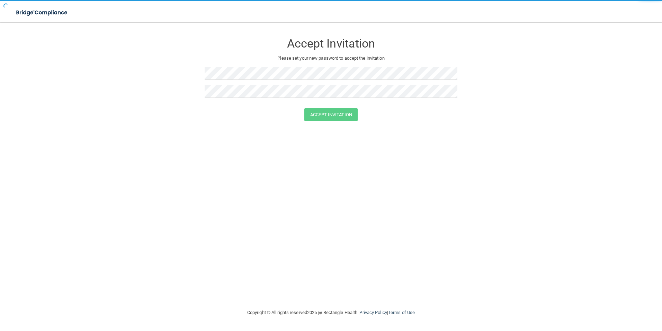 The width and height of the screenshot is (662, 331). What do you see at coordinates (402, 312) in the screenshot?
I see `a: Terms of Use` at bounding box center [402, 312].